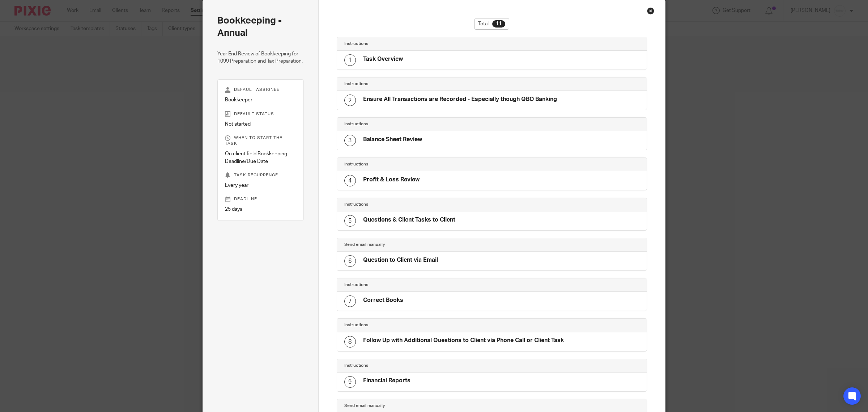  Describe the element at coordinates (260, 100) in the screenshot. I see `p: Bookkeeper` at that location.